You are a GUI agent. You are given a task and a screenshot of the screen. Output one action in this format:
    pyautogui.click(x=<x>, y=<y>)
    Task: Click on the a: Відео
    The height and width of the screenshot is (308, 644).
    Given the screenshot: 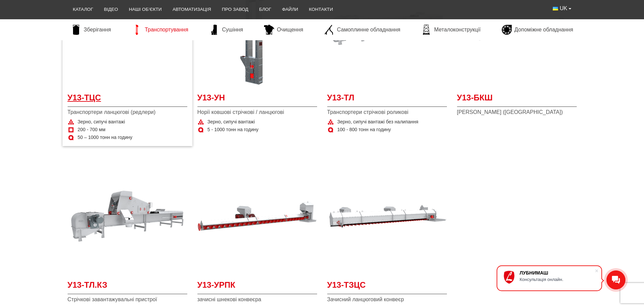 What is the action you would take?
    pyautogui.click(x=111, y=9)
    